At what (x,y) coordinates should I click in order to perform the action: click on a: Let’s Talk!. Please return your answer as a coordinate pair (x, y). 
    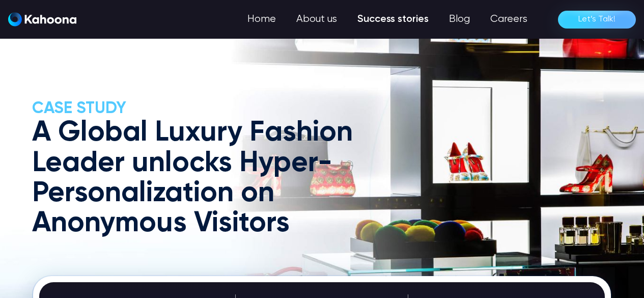
    Looking at the image, I should click on (597, 19).